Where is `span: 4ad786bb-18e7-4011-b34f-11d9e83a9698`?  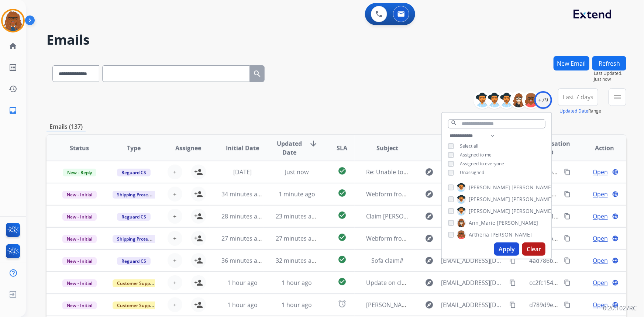
span: 4ad786bb-18e7-4011-b34f-11d9e83a9698 is located at coordinates (586, 261).